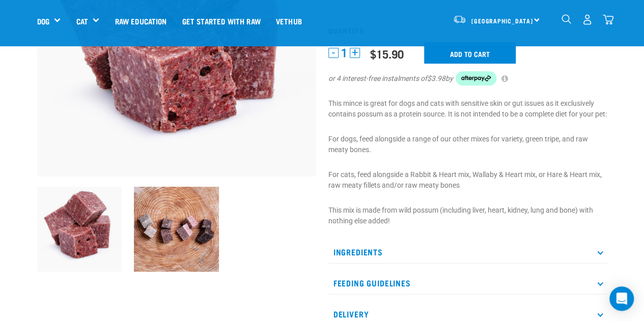 Image resolution: width=644 pixels, height=321 pixels. I want to click on img: user.png, so click(587, 19).